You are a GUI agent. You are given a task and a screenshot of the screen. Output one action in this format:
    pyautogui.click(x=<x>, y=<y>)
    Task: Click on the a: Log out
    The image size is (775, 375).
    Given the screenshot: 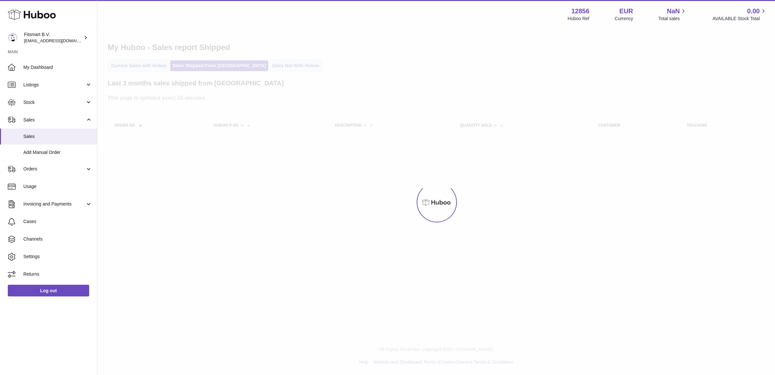 What is the action you would take?
    pyautogui.click(x=48, y=290)
    